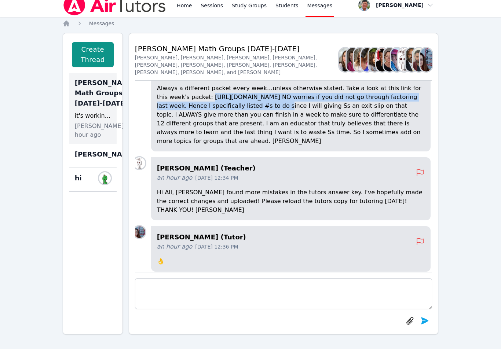  Describe the element at coordinates (102, 23) in the screenshot. I see `a: Messages` at that location.